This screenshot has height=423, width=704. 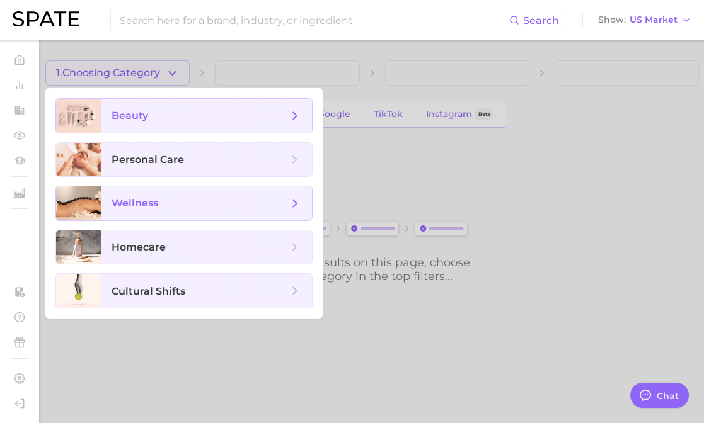 What do you see at coordinates (135, 203) in the screenshot?
I see `span: wellness` at bounding box center [135, 203].